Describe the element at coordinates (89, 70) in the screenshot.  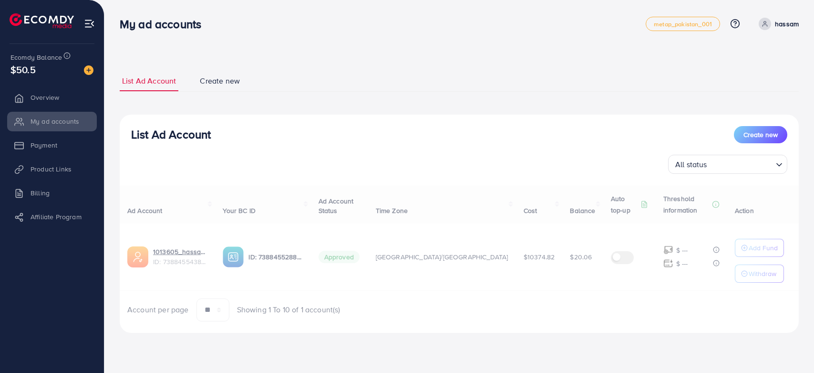
I see `img: image` at that location.